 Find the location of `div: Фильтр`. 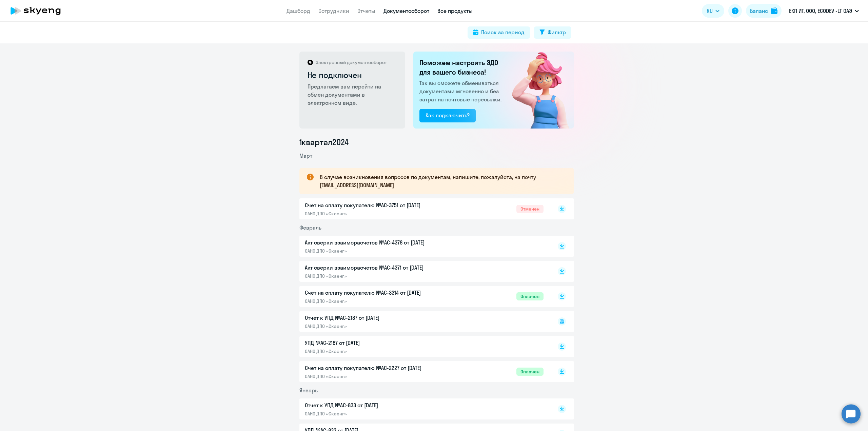

div: Фильтр is located at coordinates (557, 32).